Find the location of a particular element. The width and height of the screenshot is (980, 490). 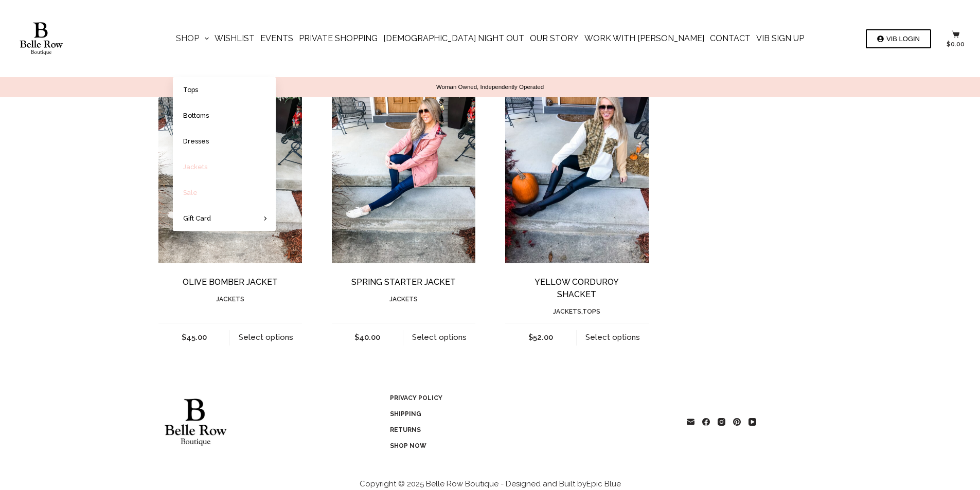

a: Facebook is located at coordinates (705, 421).